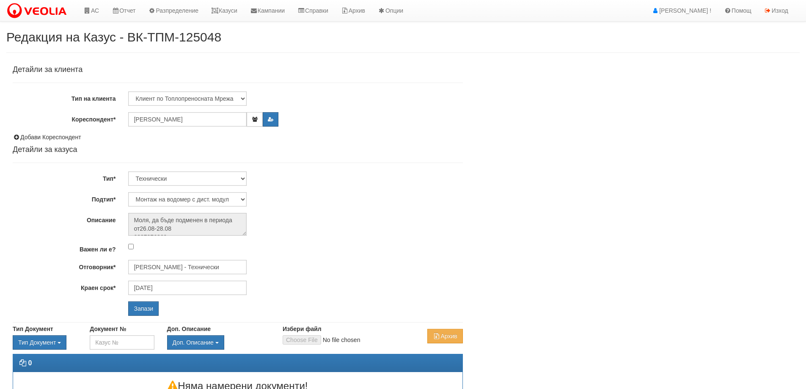  Describe the element at coordinates (403, 37) in the screenshot. I see `h2: Редакция на Казус - ВК-ТПМ-125048` at that location.